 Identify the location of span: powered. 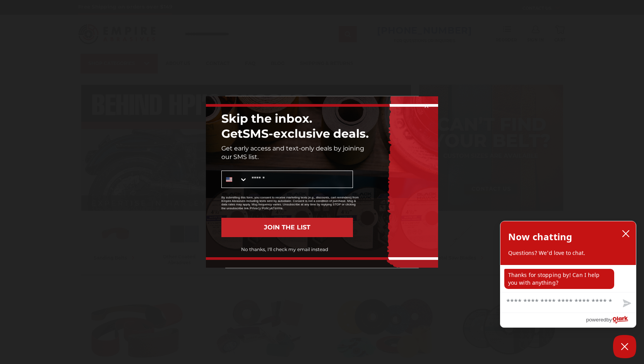
(596, 319).